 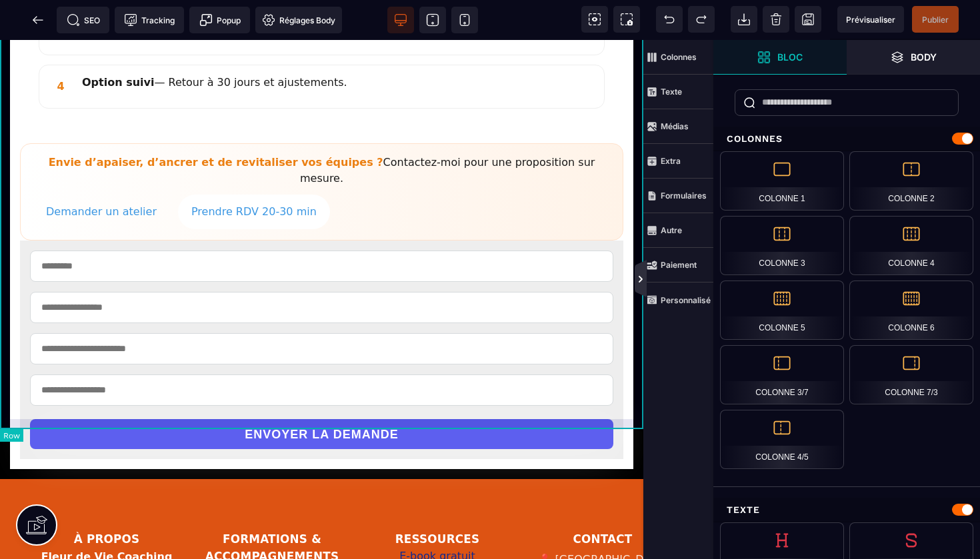 What do you see at coordinates (61, 46) in the screenshot?
I see `div: 4` at bounding box center [61, 46].